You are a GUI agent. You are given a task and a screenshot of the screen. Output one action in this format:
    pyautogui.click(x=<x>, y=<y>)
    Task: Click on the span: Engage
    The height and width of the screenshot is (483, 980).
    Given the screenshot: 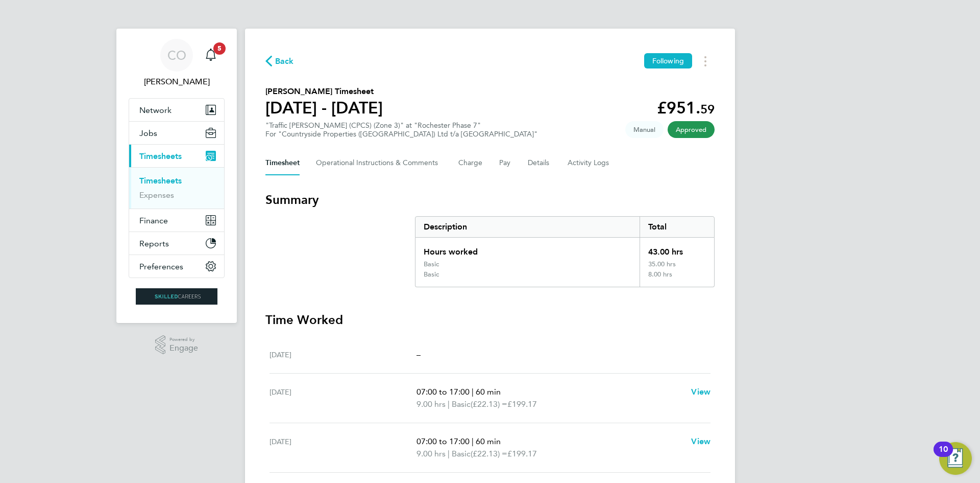 What is the action you would take?
    pyautogui.click(x=184, y=348)
    